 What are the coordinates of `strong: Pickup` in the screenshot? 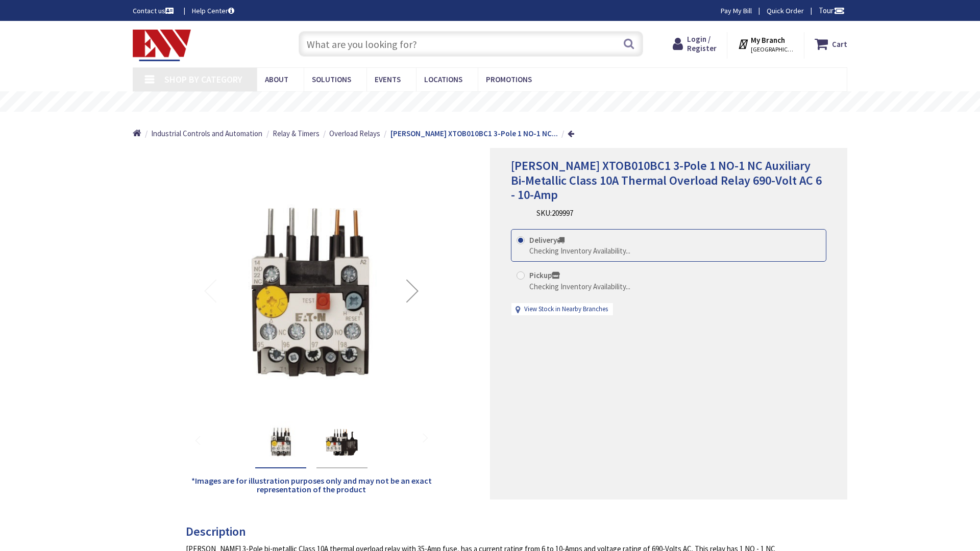 It's located at (544, 275).